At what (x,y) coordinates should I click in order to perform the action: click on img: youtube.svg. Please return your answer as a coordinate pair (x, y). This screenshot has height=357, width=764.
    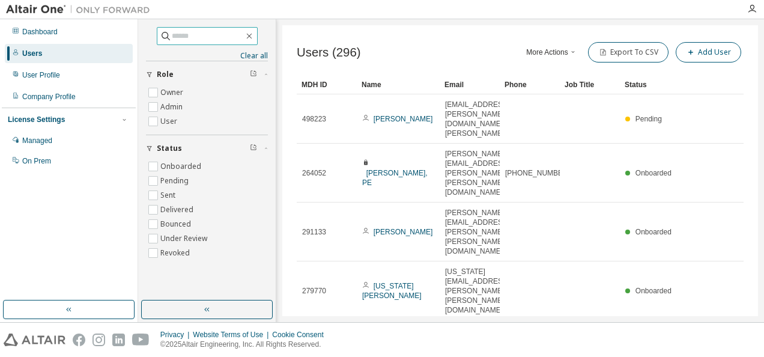
    Looking at the image, I should click on (141, 339).